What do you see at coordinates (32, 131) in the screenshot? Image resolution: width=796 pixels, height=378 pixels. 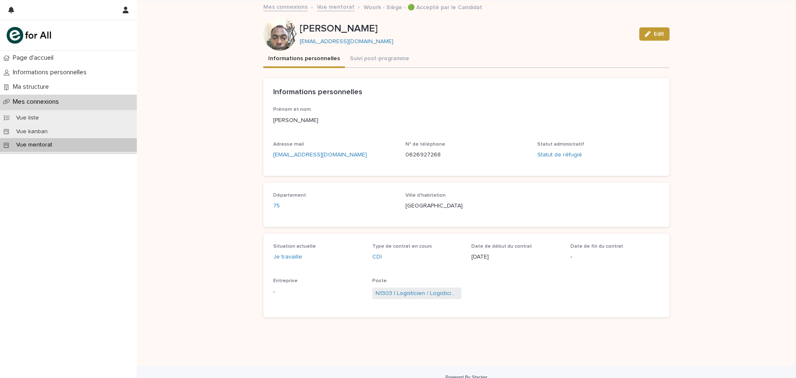 I see `p: Vue kanban` at bounding box center [32, 131].